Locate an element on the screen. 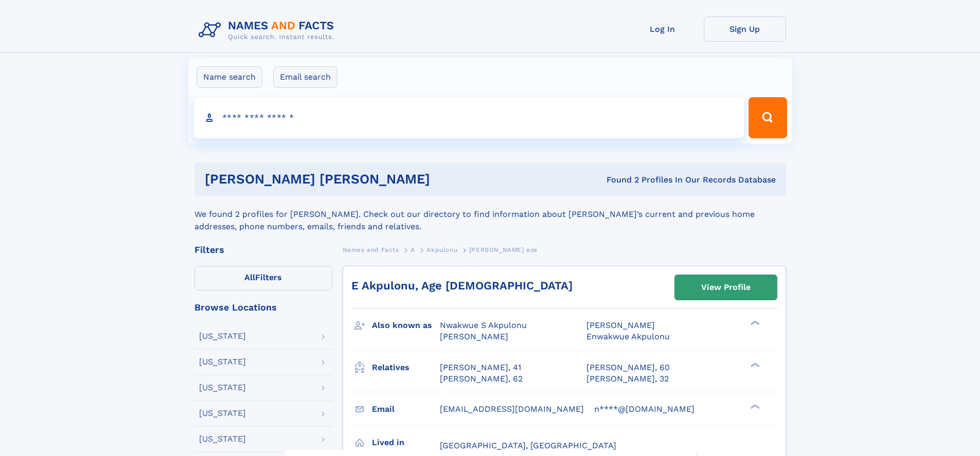 This screenshot has height=456, width=980. label: Email search is located at coordinates (305, 77).